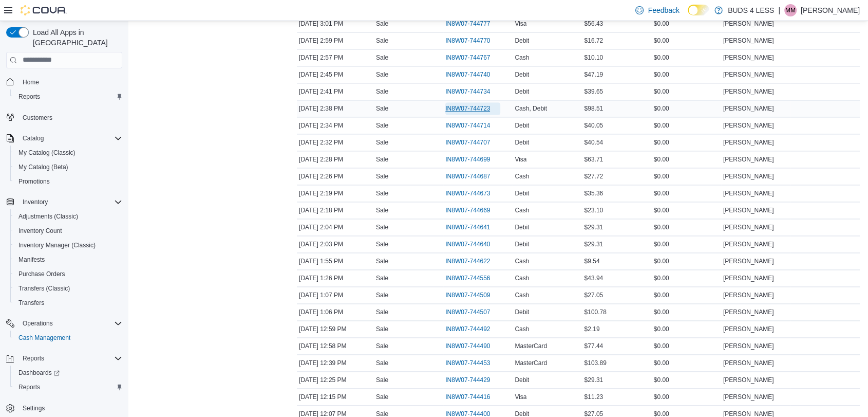  What do you see at coordinates (68, 167) in the screenshot?
I see `span: My Catalog (Beta)` at bounding box center [68, 167].